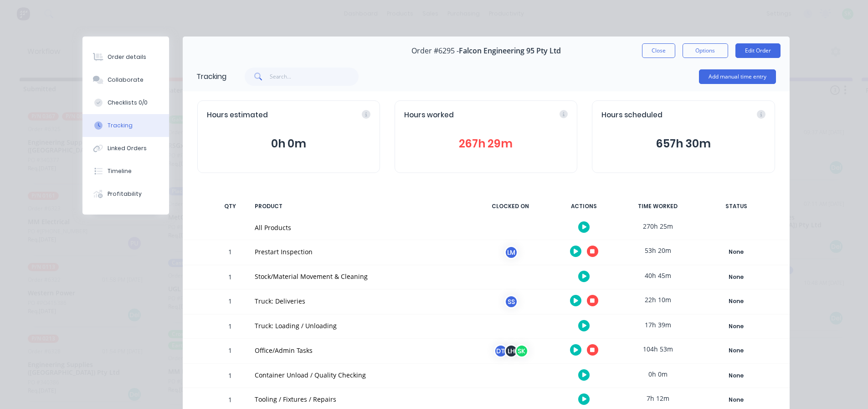 The width and height of the screenshot is (868, 409). What do you see at coordinates (511, 351) in the screenshot?
I see `div: LH` at bounding box center [511, 351].